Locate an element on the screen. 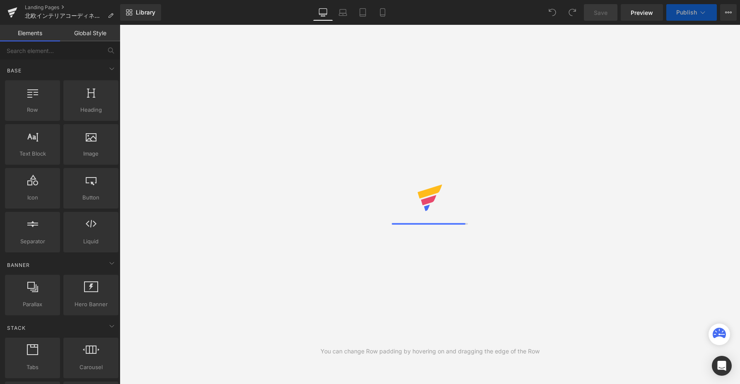 The image size is (740, 384). a: New Library is located at coordinates (140, 12).